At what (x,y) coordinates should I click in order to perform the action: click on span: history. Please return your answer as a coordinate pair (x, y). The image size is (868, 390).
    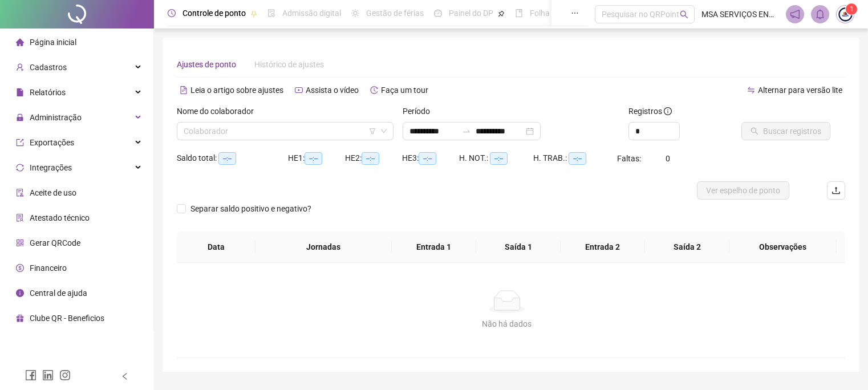
    Looking at the image, I should click on (374, 90).